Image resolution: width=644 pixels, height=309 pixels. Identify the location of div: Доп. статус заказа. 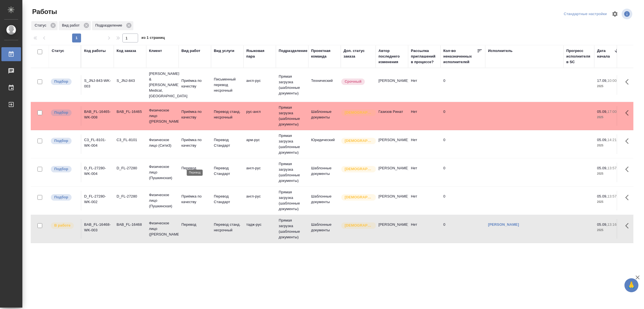
(358, 54).